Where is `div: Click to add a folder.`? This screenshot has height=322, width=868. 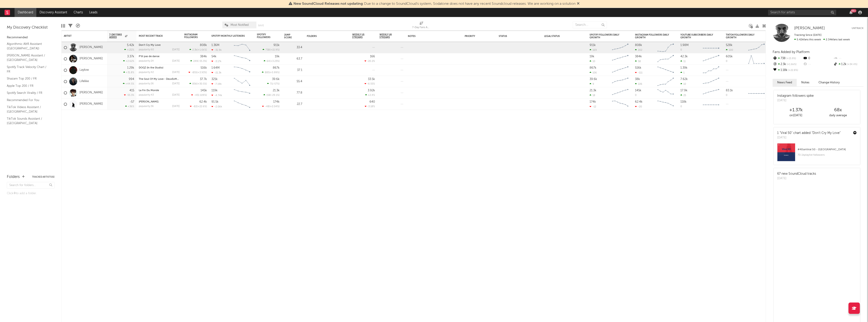
div: Click to add a folder. is located at coordinates (31, 193).